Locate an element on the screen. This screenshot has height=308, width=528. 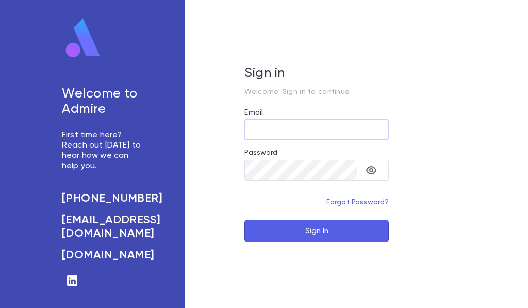
label: Email is located at coordinates (254, 112).